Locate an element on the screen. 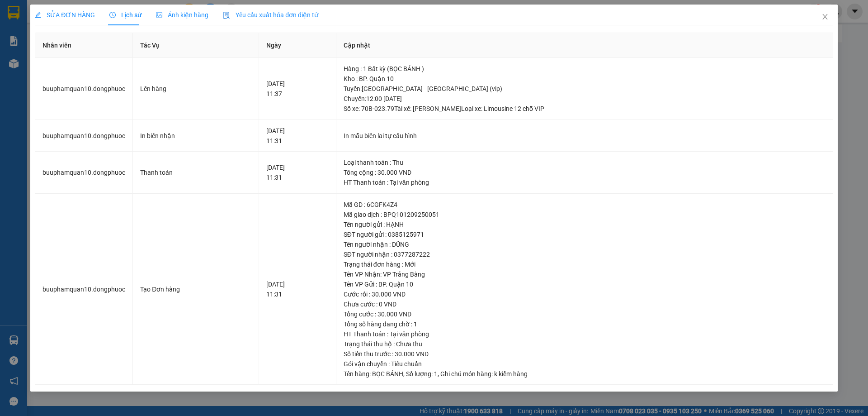 The width and height of the screenshot is (868, 416). th: Ngày is located at coordinates (298, 45).